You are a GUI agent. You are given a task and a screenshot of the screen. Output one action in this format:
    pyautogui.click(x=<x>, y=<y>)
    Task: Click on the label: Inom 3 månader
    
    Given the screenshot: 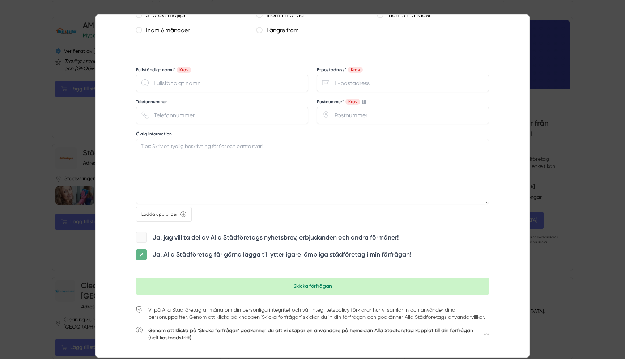 What is the action you would take?
    pyautogui.click(x=436, y=15)
    